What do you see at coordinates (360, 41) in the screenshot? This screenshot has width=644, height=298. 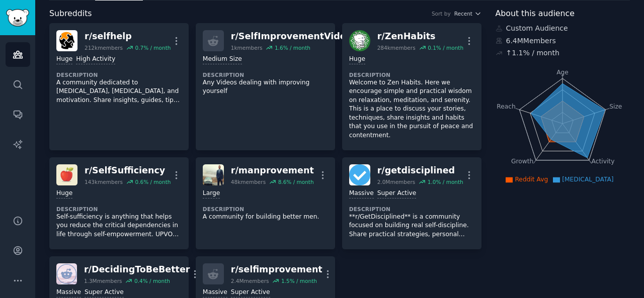 I see `img: ZenHabits` at bounding box center [360, 41].